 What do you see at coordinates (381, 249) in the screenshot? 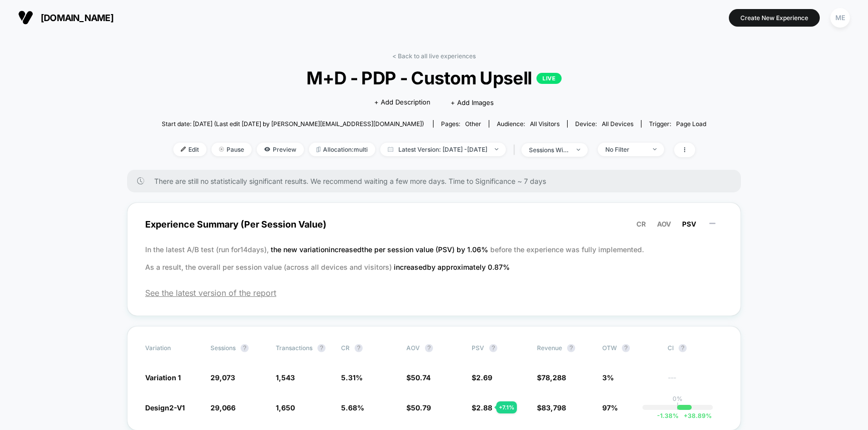
I see `span: the new variation increased the per session value (PSV) by 1.06 %` at bounding box center [381, 249].